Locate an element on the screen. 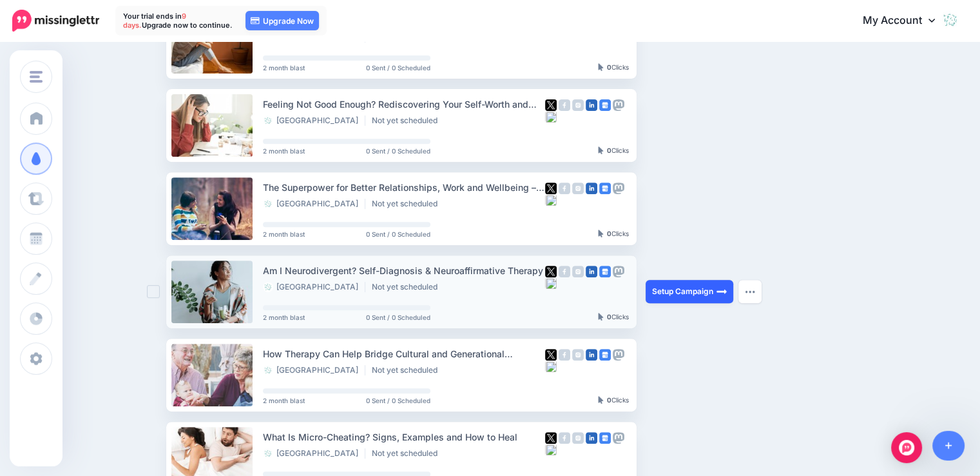 This screenshot has width=980, height=476. div: What Is Micro-Cheating? Signs, Examples and How to Heal is located at coordinates (404, 436).